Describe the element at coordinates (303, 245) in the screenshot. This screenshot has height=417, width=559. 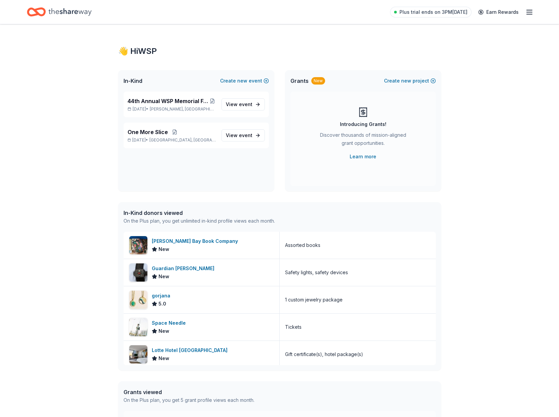
I see `div: Assorted books` at that location.